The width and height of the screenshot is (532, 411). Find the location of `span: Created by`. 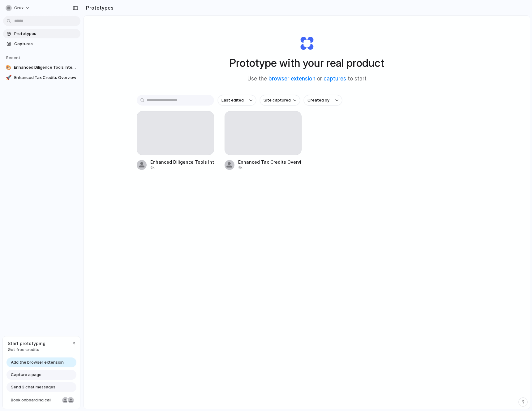

span: Created by is located at coordinates (318, 100).